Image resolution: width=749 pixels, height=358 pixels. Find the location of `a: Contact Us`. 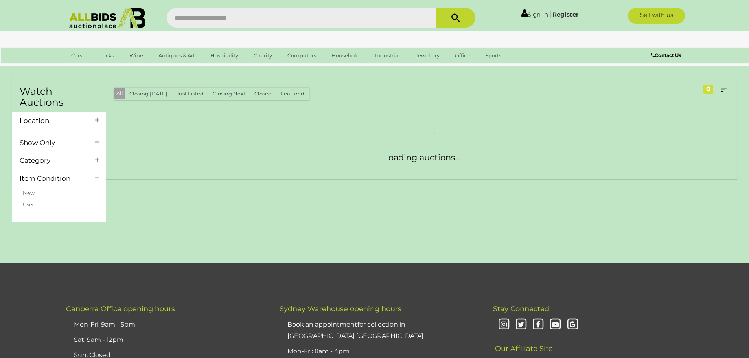

a: Contact Us is located at coordinates (666, 55).